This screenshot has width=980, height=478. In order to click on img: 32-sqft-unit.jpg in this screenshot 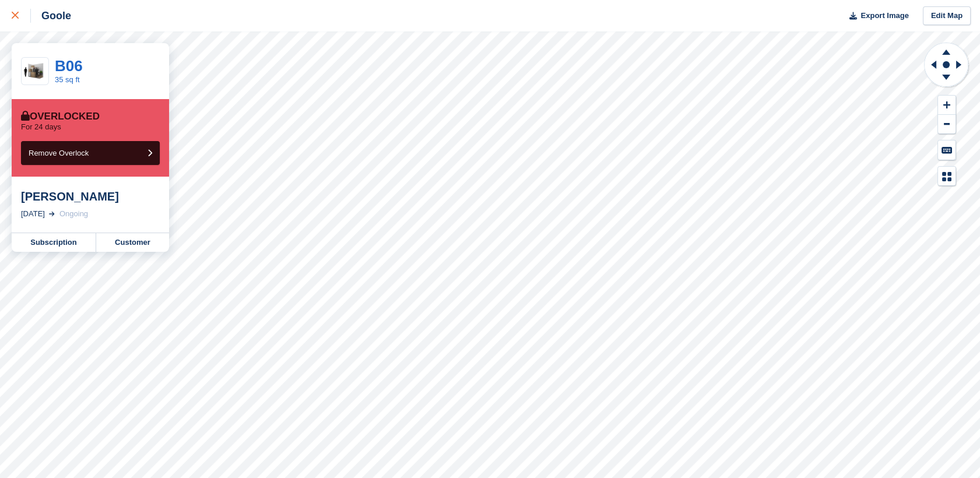, I will do `click(35, 71)`.